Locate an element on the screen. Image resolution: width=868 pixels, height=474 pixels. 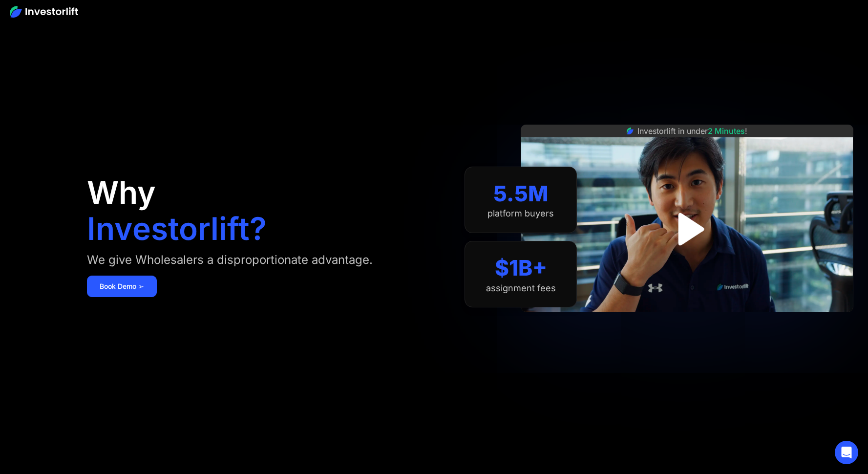
h1: Investorlift? is located at coordinates (177, 229).